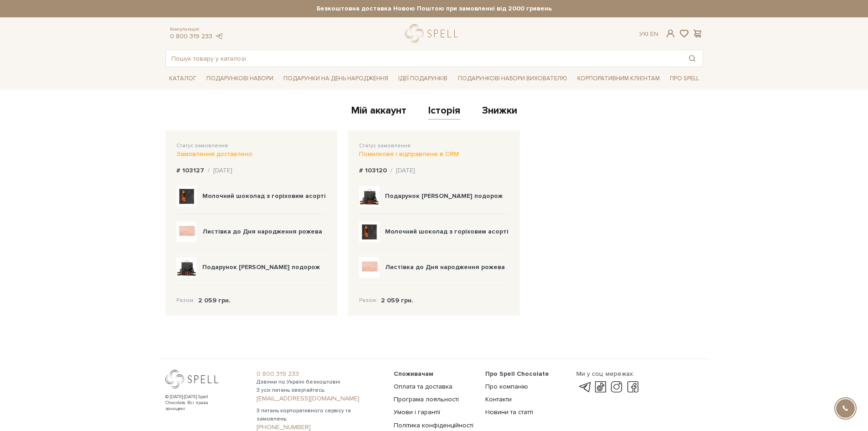 The width and height of the screenshot is (868, 431). I want to click on a: Програма лояльності, so click(426, 399).